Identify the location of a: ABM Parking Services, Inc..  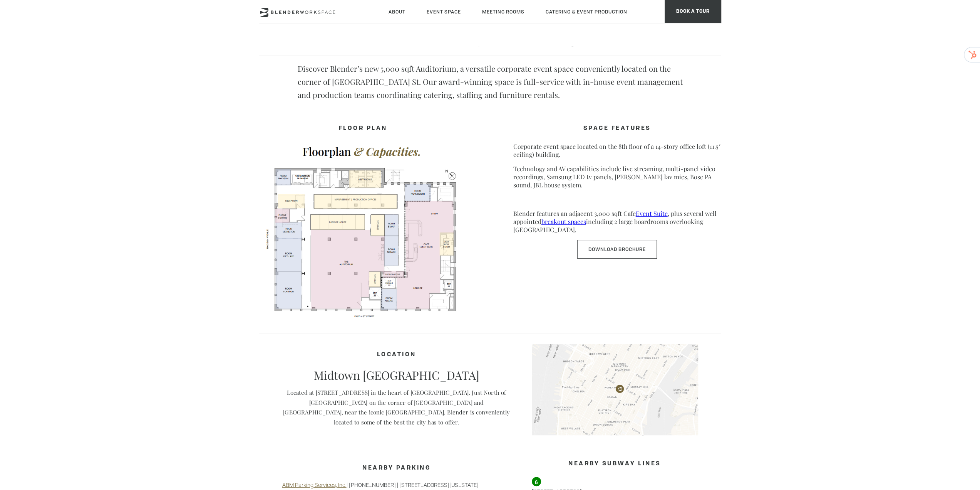
(314, 484).